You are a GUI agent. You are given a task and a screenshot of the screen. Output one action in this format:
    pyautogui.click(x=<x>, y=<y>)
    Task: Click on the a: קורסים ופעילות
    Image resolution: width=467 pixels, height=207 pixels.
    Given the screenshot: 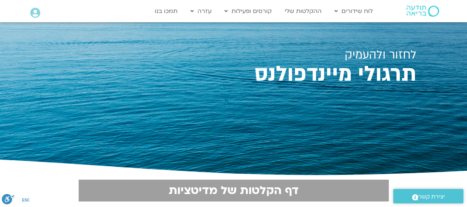 What is the action you would take?
    pyautogui.click(x=248, y=11)
    